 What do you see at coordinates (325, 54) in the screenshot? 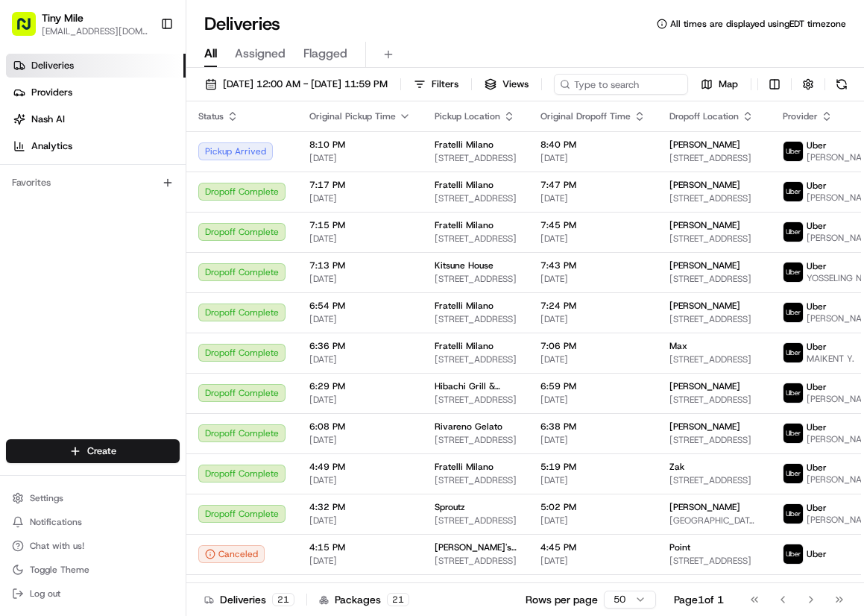
I see `span: Flagged` at bounding box center [325, 54].